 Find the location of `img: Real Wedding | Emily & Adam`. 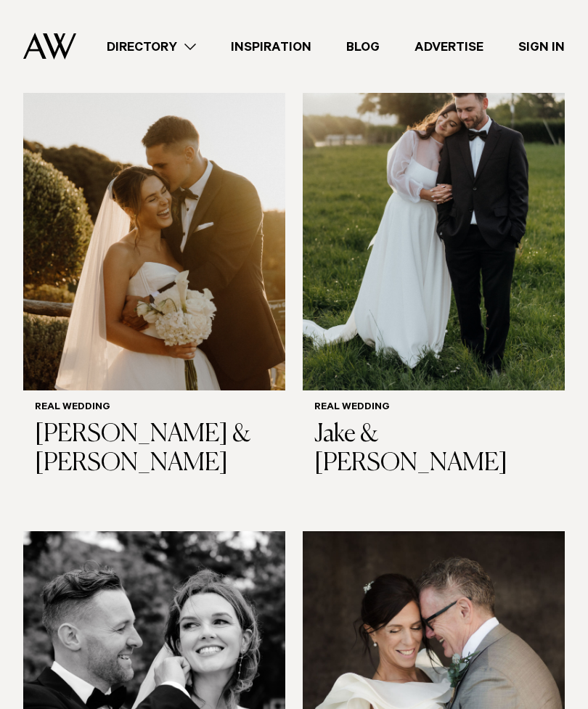

img: Real Wedding | Emily & Adam is located at coordinates (154, 216).